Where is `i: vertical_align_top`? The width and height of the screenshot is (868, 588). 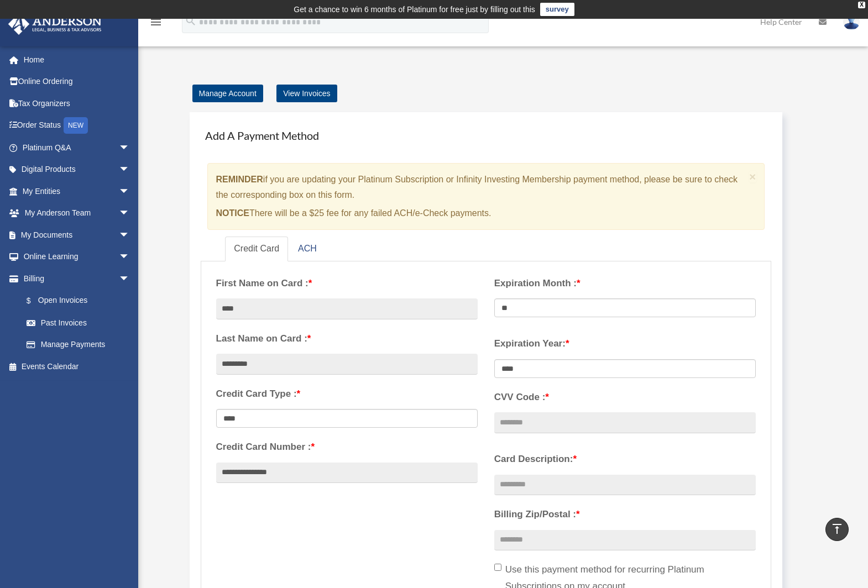 i: vertical_align_top is located at coordinates (837, 529).